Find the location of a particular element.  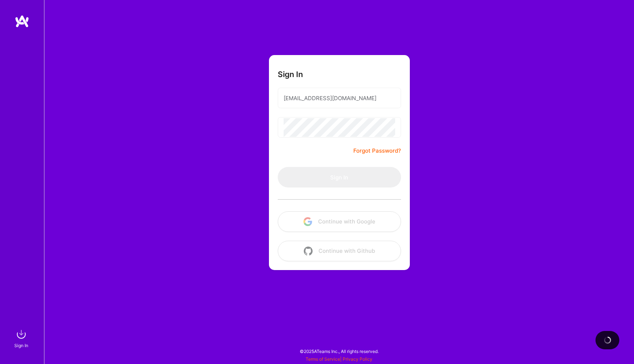

h3: Sign In is located at coordinates (290, 74).